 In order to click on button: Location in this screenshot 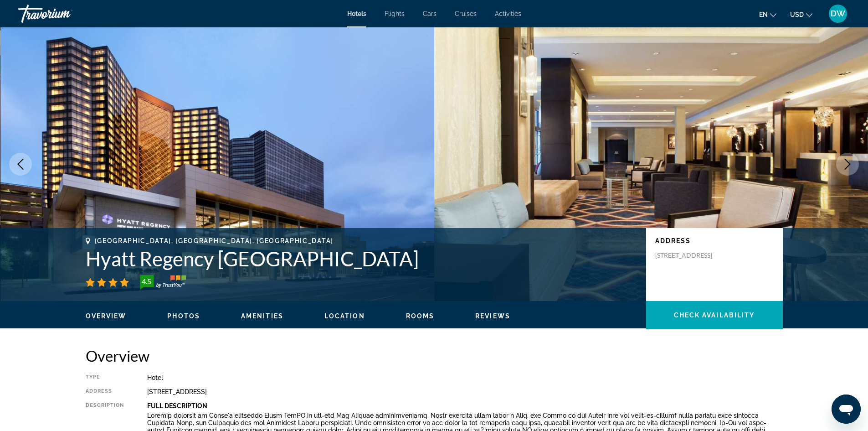, I will do `click(345, 316)`.